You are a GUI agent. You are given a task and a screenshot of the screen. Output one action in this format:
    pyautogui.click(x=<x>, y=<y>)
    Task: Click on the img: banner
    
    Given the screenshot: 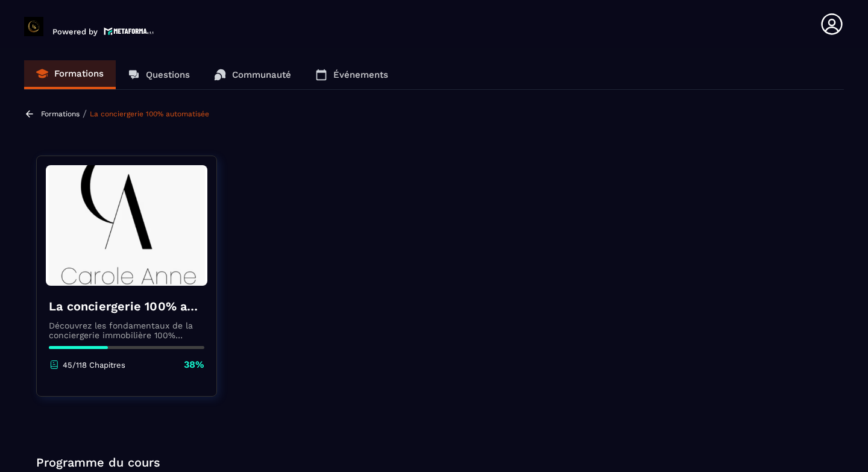 What is the action you would take?
    pyautogui.click(x=126, y=226)
    